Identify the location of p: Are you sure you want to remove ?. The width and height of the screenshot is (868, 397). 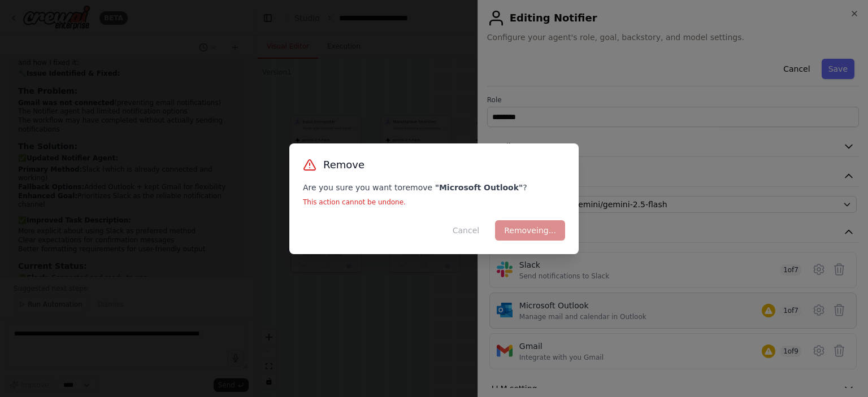
(434, 188).